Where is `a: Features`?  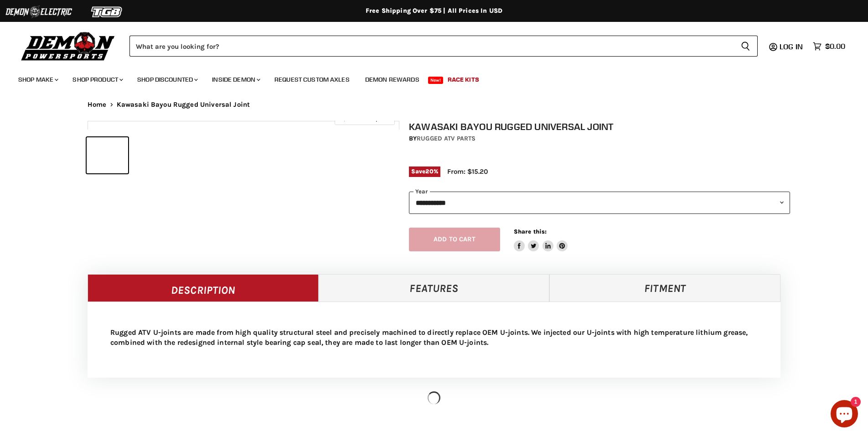 a: Features is located at coordinates (434, 288).